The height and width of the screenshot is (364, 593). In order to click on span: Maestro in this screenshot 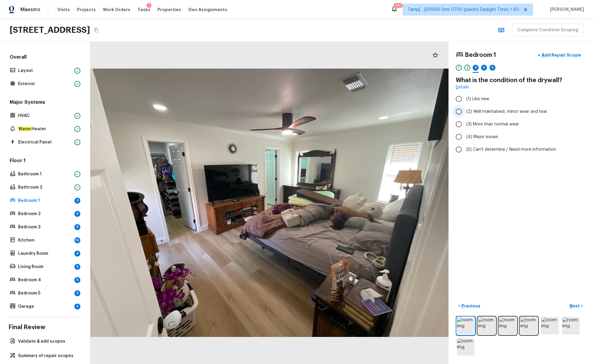, I will do `click(31, 10)`.